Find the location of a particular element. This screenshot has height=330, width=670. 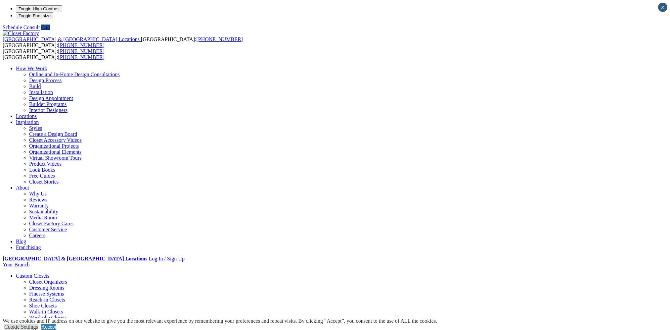

span: Toggle Font size is located at coordinates (34, 16).